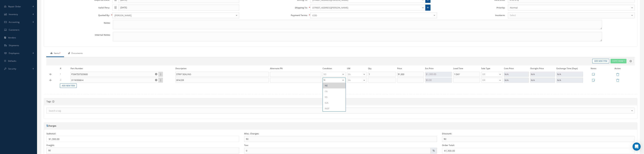 Image resolution: width=644 pixels, height=154 pixels. Describe the element at coordinates (75, 53) in the screenshot. I see `a: Documents` at that location.